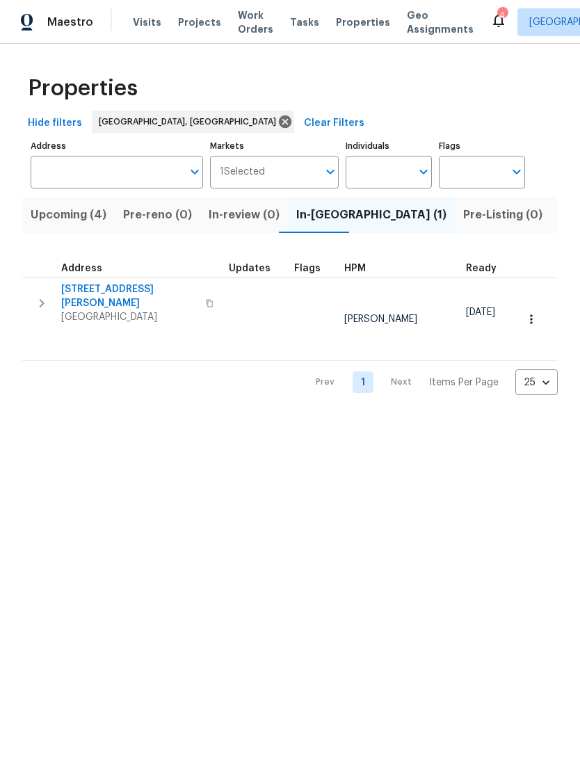 This screenshot has width=580, height=779. What do you see at coordinates (355, 268) in the screenshot?
I see `span: HPM` at bounding box center [355, 268].